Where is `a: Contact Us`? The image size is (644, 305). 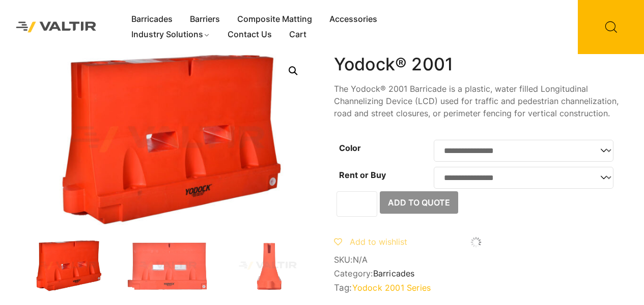 a: Contact Us is located at coordinates (250, 35).